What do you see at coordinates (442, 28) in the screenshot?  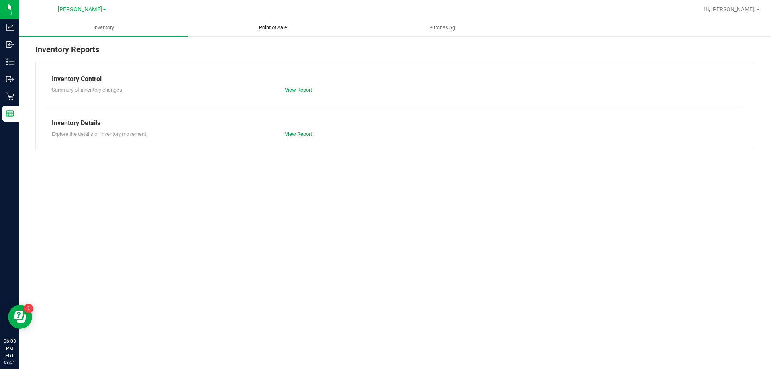 I see `span: Purchasing` at bounding box center [442, 28].